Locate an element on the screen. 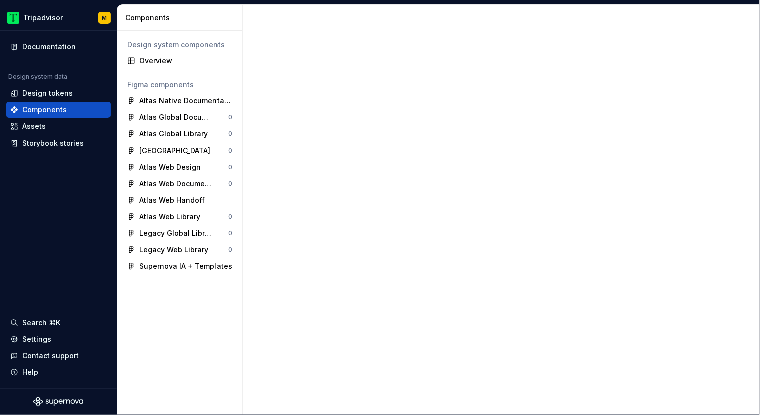  div: Documentation is located at coordinates (49, 47).